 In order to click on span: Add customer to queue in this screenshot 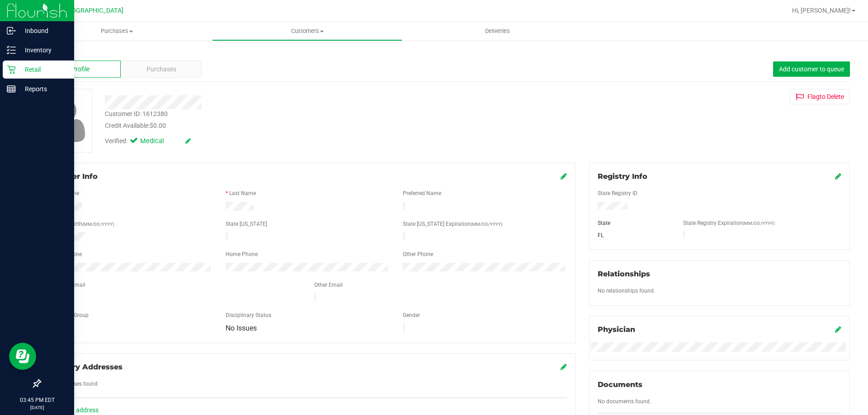, I will do `click(812, 69)`.